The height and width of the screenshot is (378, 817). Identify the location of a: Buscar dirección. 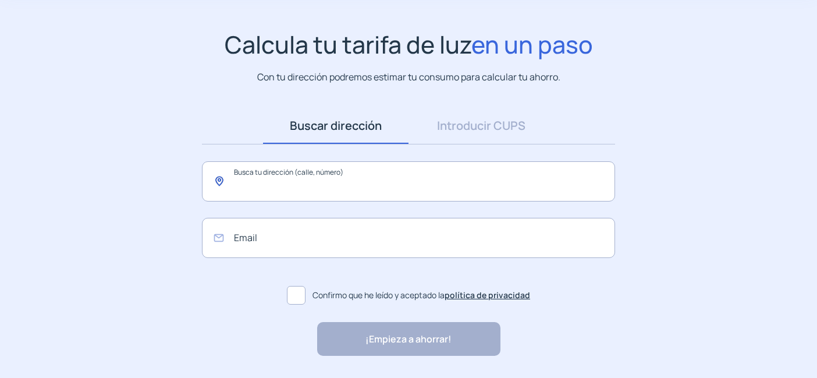
(336, 126).